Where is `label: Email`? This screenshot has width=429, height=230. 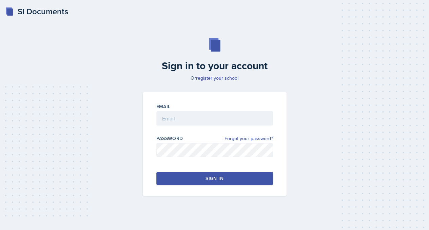
label: Email is located at coordinates (164, 107).